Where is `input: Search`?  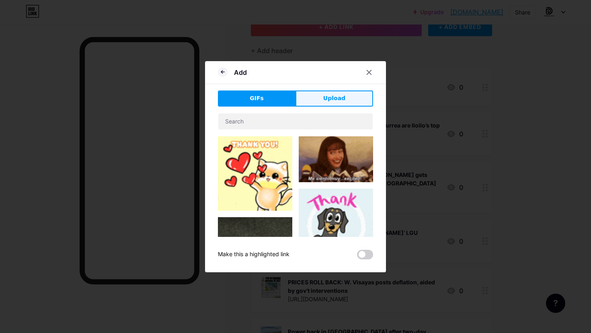 input: Search is located at coordinates (296, 121).